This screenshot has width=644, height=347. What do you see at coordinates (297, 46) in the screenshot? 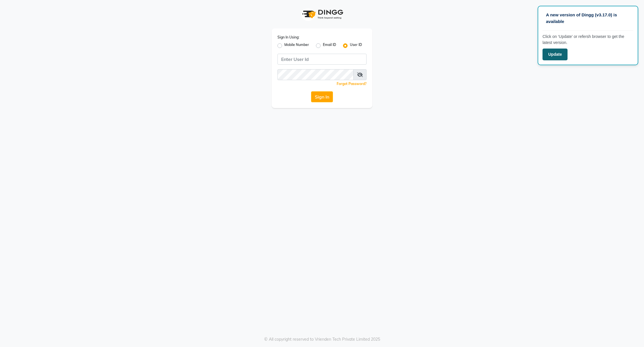
I see `label: Mobile Number` at bounding box center [297, 46].